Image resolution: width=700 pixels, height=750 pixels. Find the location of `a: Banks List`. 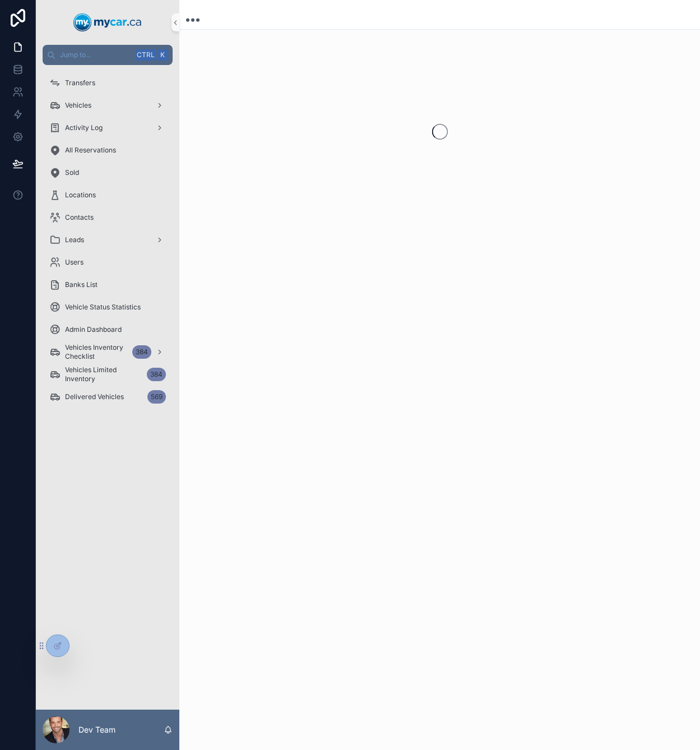

a: Banks List is located at coordinates (108, 285).